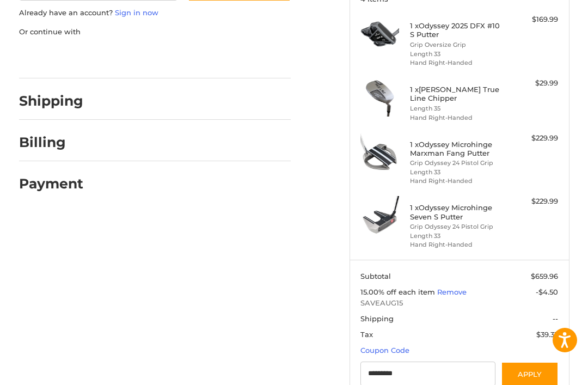  I want to click on span: -$4.50, so click(546, 292).